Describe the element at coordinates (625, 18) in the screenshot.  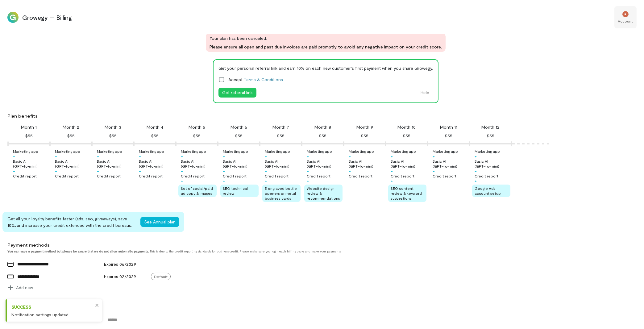
I see `div: *Account` at that location.